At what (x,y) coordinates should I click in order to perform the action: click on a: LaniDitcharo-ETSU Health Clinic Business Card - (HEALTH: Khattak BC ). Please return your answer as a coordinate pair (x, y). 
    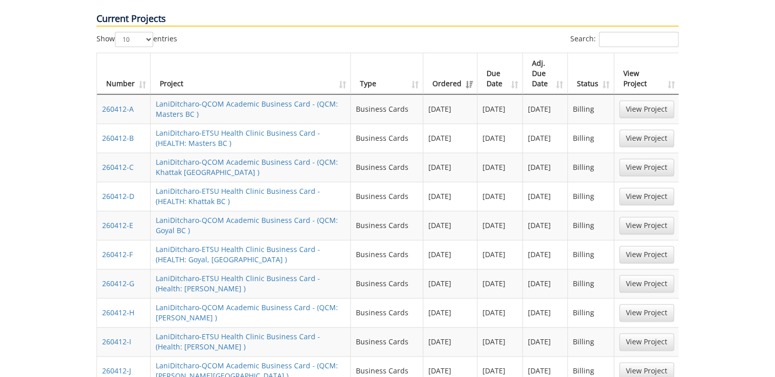
    Looking at the image, I should click on (238, 196).